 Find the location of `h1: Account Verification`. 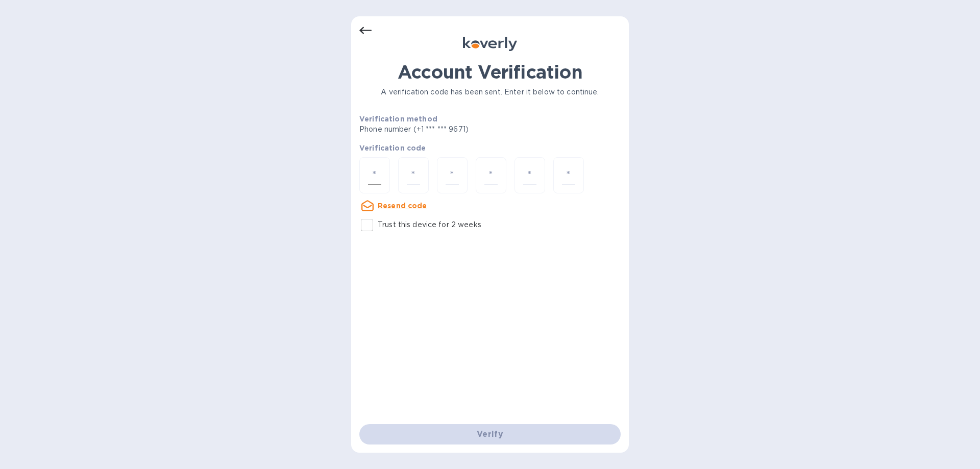

h1: Account Verification is located at coordinates (490, 72).